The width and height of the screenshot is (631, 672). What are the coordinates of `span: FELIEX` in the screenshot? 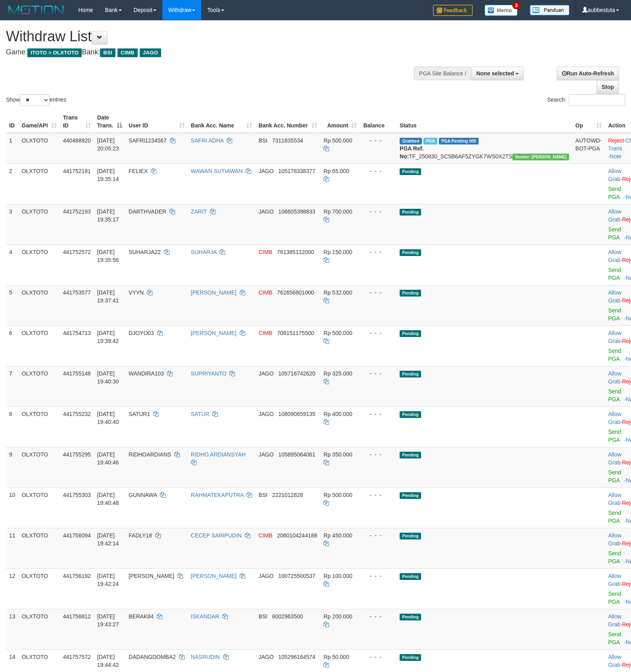 It's located at (138, 171).